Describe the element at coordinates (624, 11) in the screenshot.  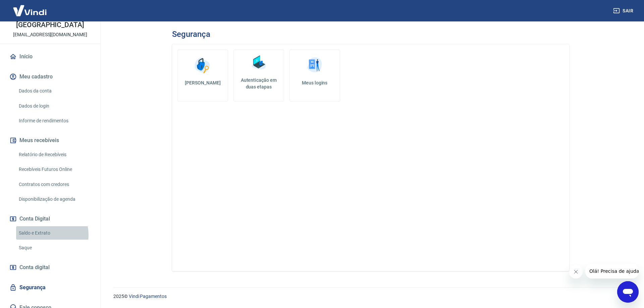
I see `button: Sair` at that location.